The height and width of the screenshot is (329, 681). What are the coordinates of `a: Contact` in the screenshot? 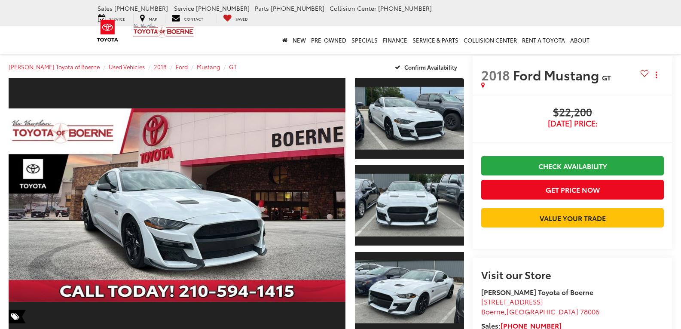 It's located at (187, 18).